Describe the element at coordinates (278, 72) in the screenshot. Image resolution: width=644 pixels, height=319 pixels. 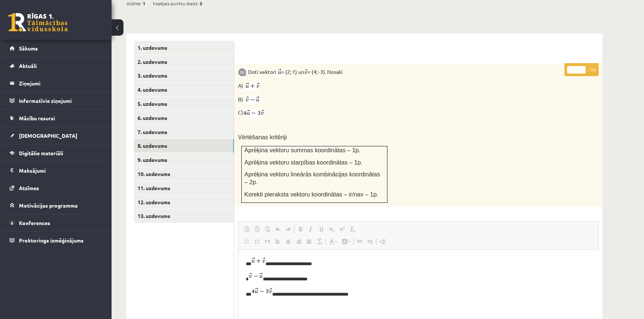
I see `img: jPQBiKhfiW20VqgAAAABJRU5ErkJggg==` at that location.